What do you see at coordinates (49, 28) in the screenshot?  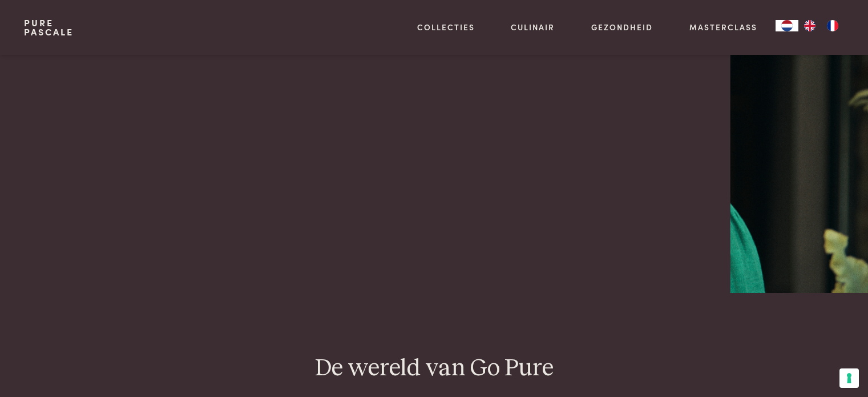 I see `a: PurePascale` at bounding box center [49, 28].